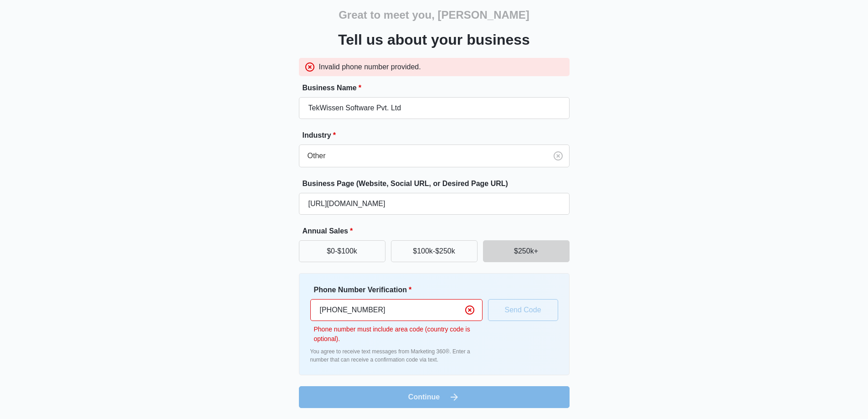  What do you see at coordinates (342, 251) in the screenshot?
I see `button: $0-$100k` at bounding box center [342, 251].